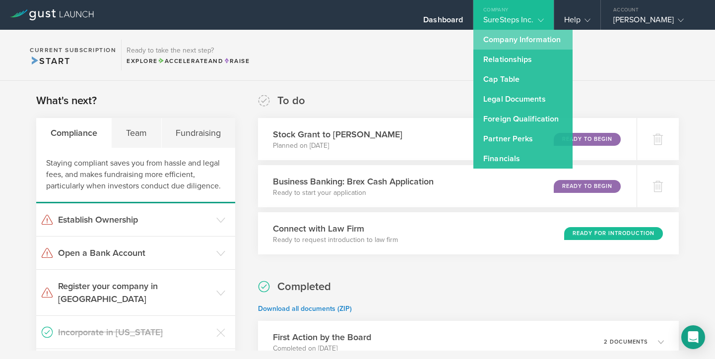 The image size is (715, 359). Describe the element at coordinates (135, 253) in the screenshot. I see `h3: Open a Bank Account` at that location.